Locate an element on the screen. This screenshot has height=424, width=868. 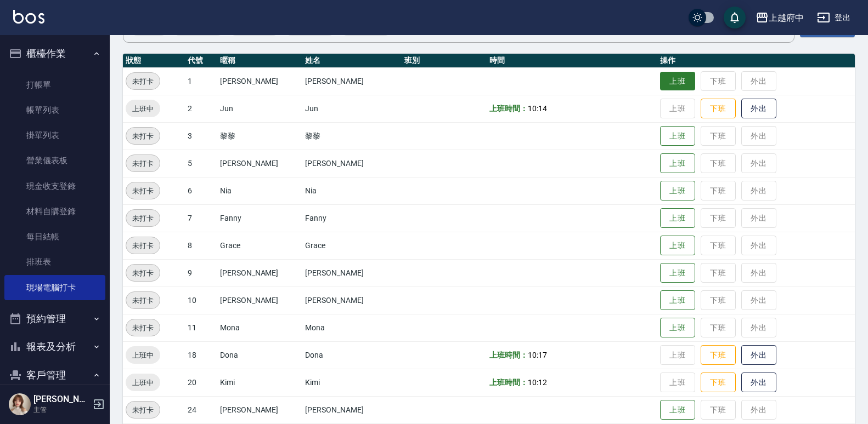
a: 材料自購登錄 is located at coordinates (55, 211).